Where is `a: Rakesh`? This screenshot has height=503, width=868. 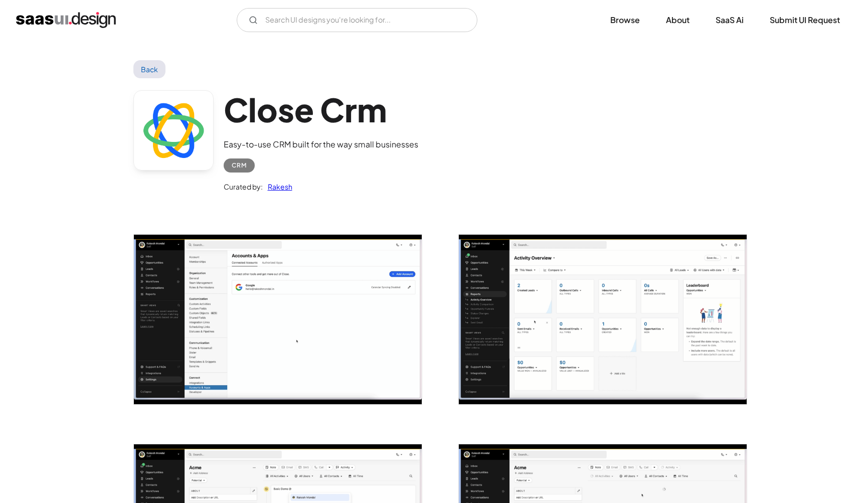
a: Rakesh is located at coordinates (277, 186).